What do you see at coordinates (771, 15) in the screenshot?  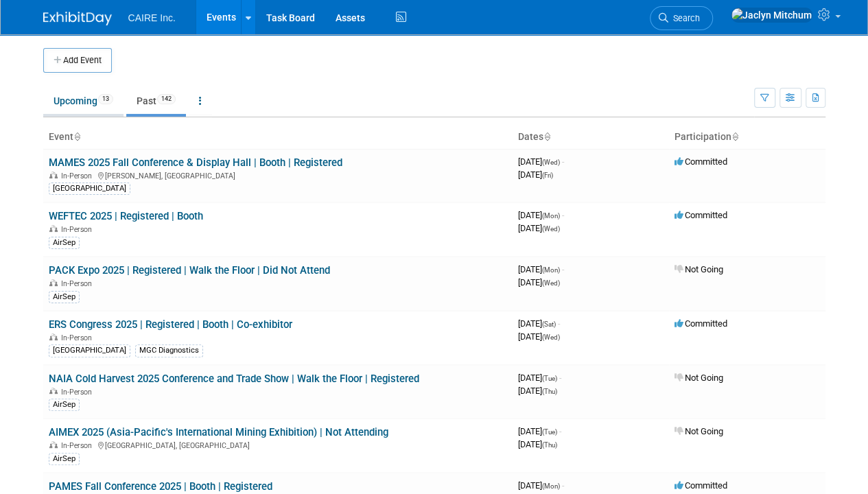 I see `img: Jaclyn Mitchum` at bounding box center [771, 15].